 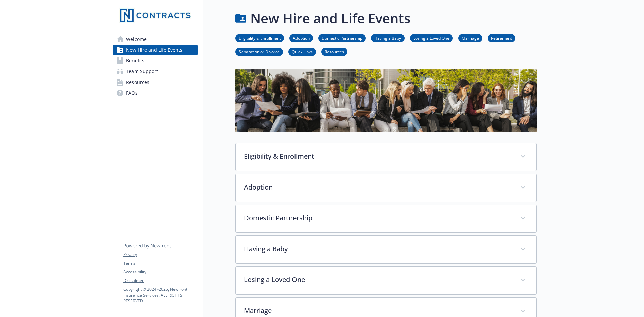 I want to click on a: Domestic Partnership, so click(x=342, y=37).